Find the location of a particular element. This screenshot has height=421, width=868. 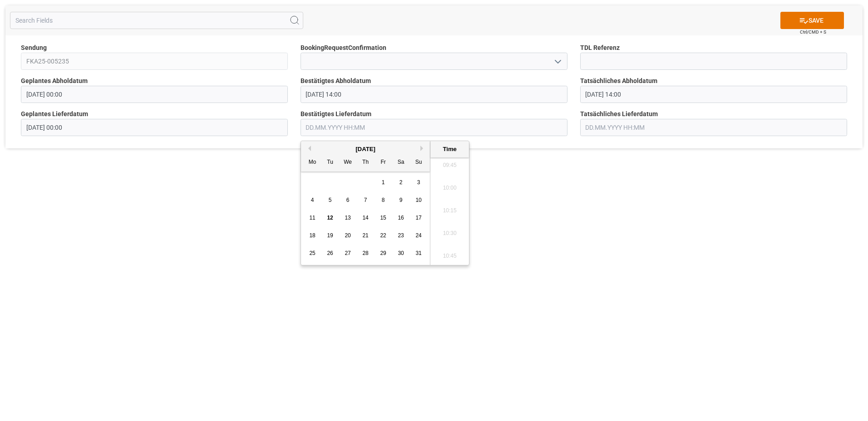

span: 31 is located at coordinates (418, 253).